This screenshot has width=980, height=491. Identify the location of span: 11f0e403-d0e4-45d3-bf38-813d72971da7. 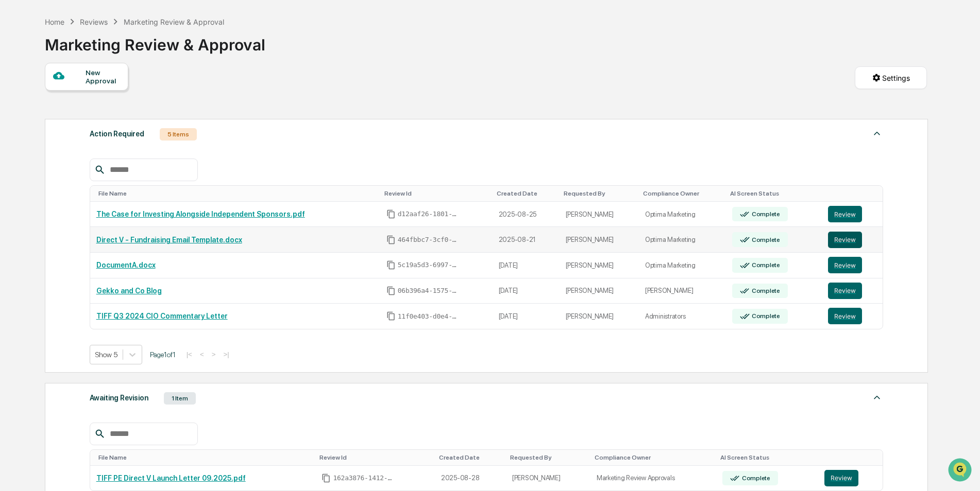
(429, 316).